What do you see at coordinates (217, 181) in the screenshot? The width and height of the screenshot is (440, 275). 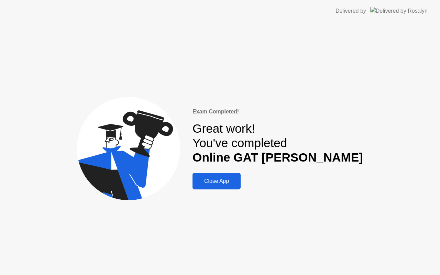 I see `div: Close App` at bounding box center [217, 181].